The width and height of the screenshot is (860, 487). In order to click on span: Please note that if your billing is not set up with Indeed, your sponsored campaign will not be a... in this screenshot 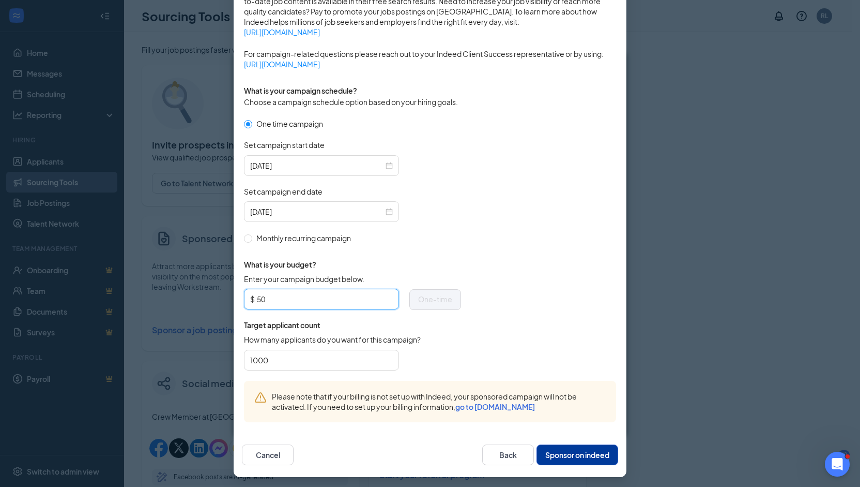, I will do `click(439, 401)`.